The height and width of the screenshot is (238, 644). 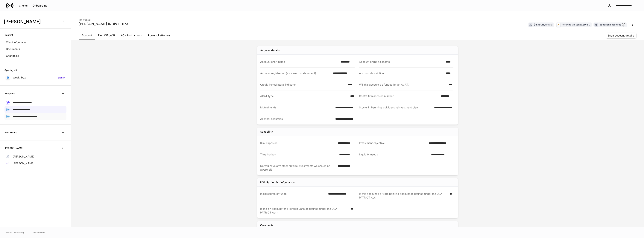 What do you see at coordinates (393, 143) in the screenshot?
I see `div: Investment objective` at bounding box center [393, 143].